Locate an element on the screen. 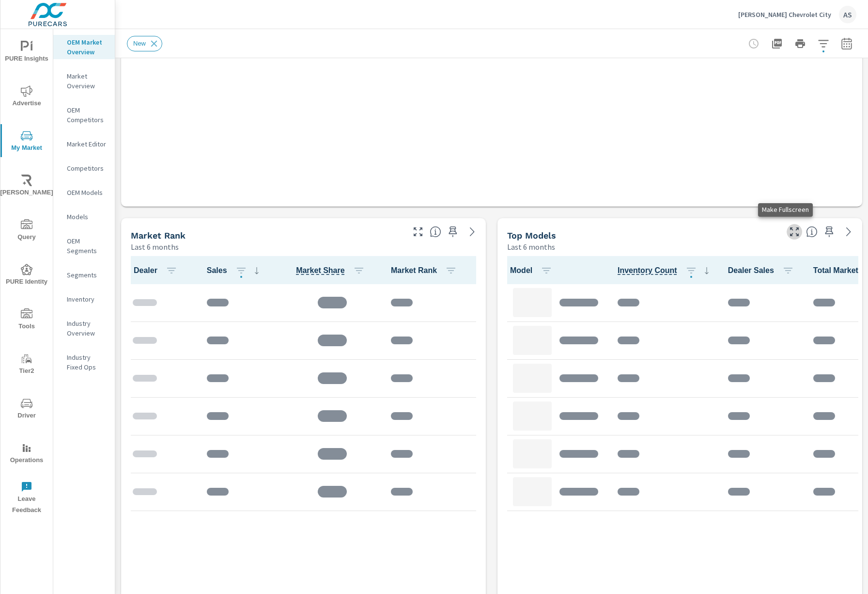 This screenshot has height=594, width=868. button: "Export Report to PDF" is located at coordinates (777, 44).